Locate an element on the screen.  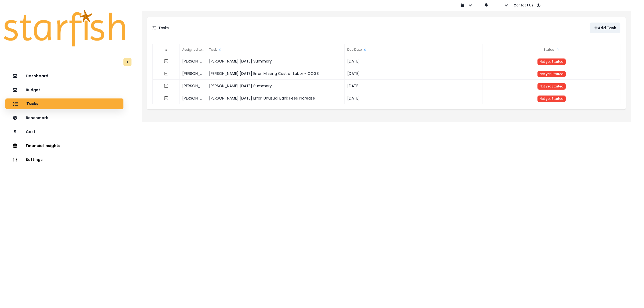
button: Add Task is located at coordinates (605, 28).